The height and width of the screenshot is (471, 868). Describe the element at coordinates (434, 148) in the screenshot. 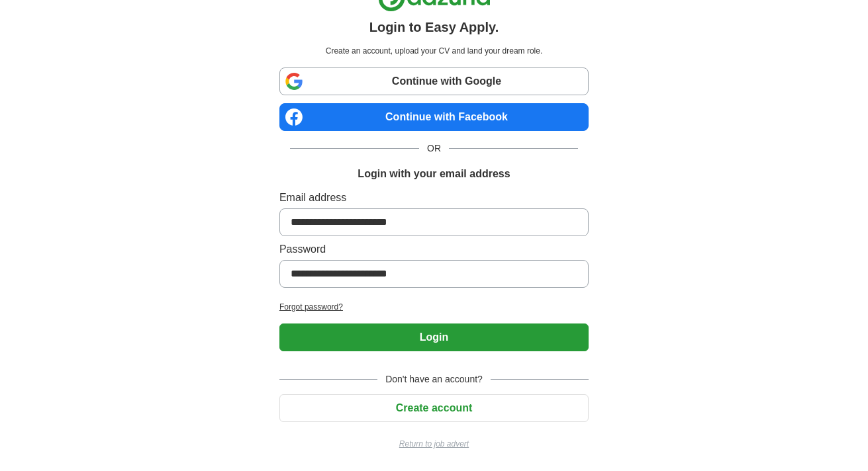

I see `span: OR` at that location.